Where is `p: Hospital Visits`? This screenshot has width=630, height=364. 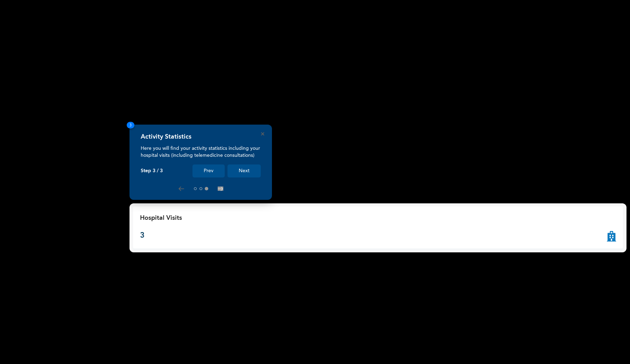
p: Hospital Visits is located at coordinates (161, 218).